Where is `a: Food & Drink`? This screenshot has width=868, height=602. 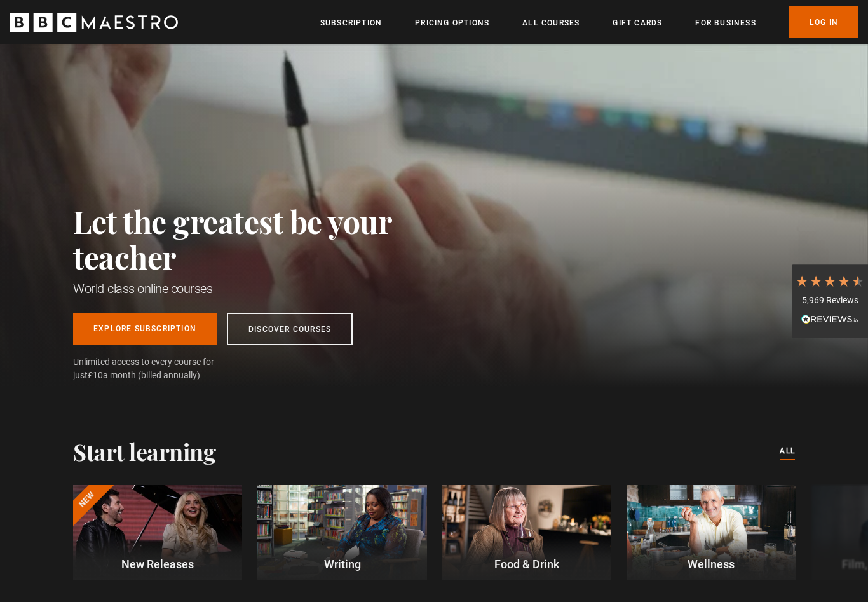
a: Food & Drink is located at coordinates (527, 533).